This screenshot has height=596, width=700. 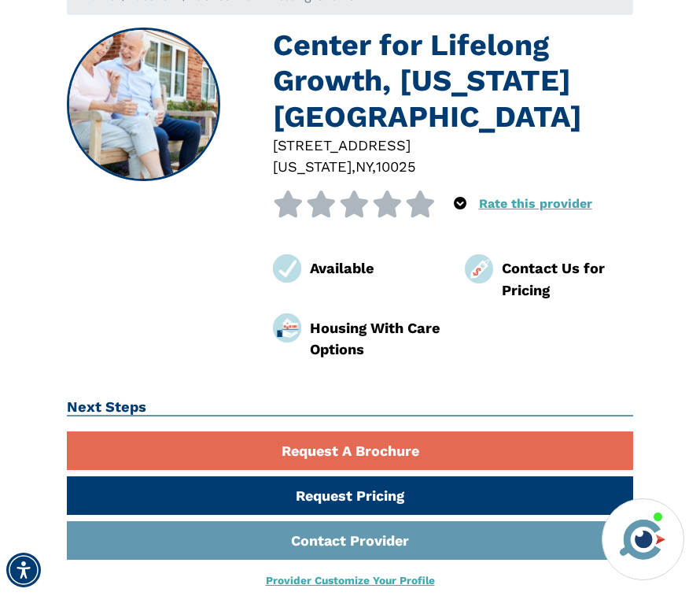 I want to click on img: Center for Lifelong Growth, New York NY, so click(x=144, y=104).